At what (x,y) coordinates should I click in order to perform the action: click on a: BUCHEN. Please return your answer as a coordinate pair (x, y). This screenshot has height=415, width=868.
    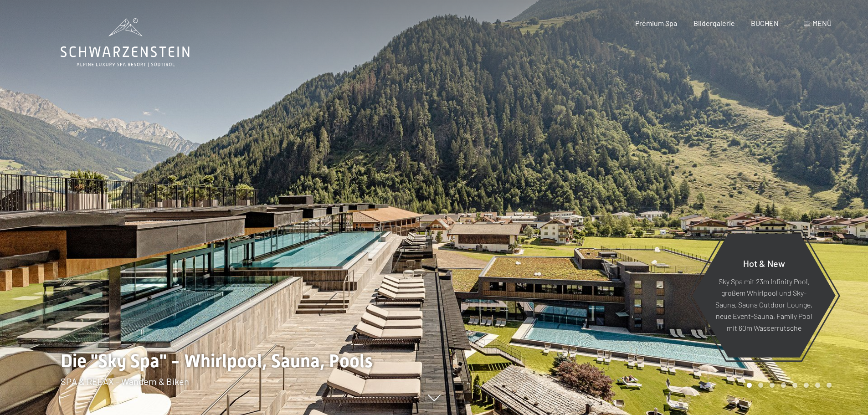
    Looking at the image, I should click on (764, 23).